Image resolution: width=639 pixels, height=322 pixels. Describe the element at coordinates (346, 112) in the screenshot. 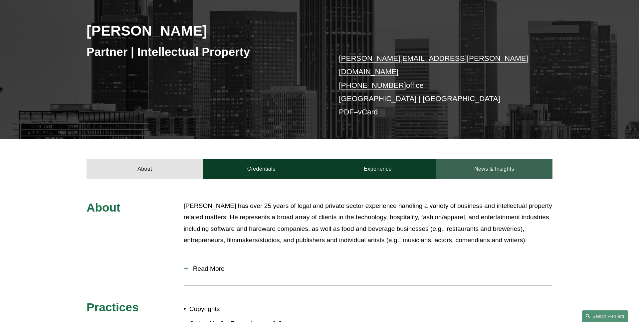

I see `a: PDF` at that location.